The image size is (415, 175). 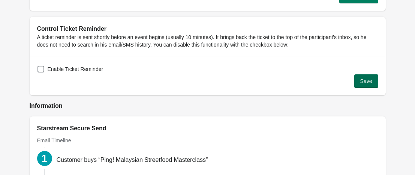 I want to click on button: Save, so click(x=366, y=81).